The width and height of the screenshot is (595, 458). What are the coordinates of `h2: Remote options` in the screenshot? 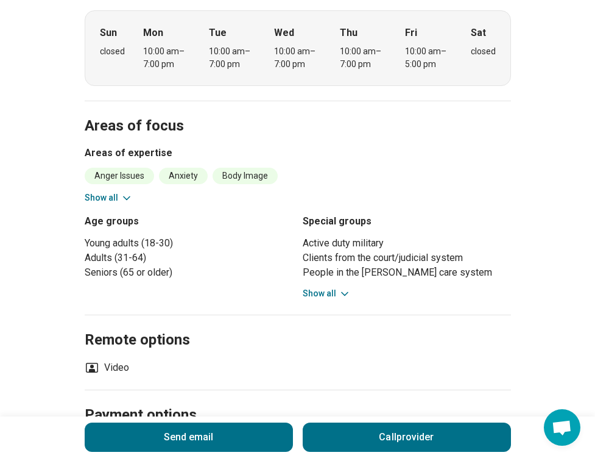 It's located at (298, 325).